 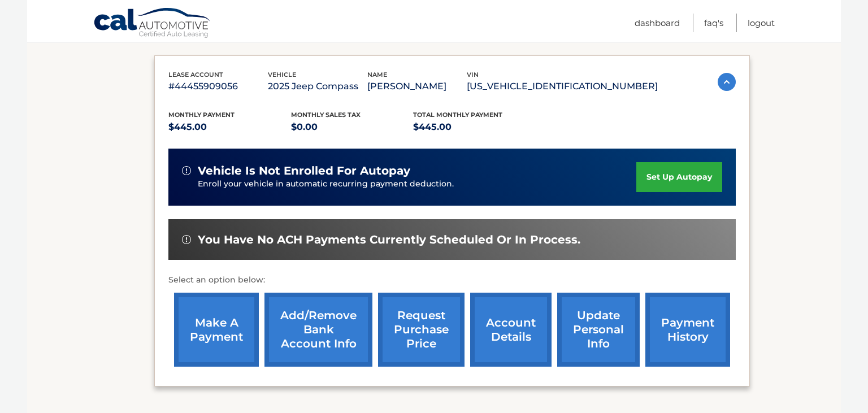 I want to click on span: lease account, so click(x=195, y=75).